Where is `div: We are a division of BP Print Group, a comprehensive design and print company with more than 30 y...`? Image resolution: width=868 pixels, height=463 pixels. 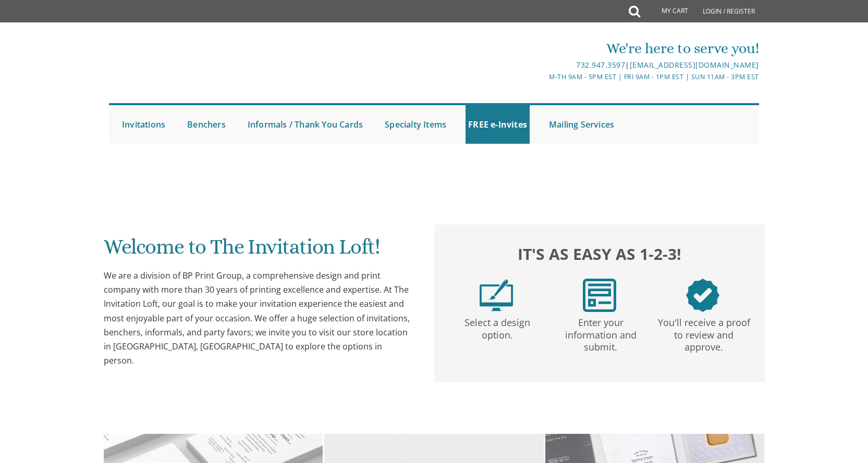 div: We are a division of BP Print Group, a comprehensive design and print company with more than 30 y... is located at coordinates (258, 318).